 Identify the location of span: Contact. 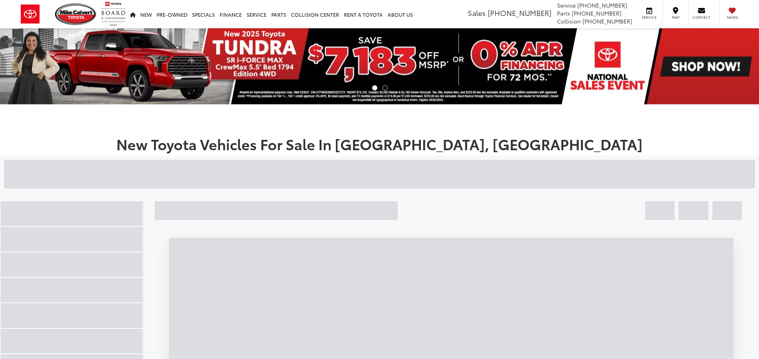
(701, 17).